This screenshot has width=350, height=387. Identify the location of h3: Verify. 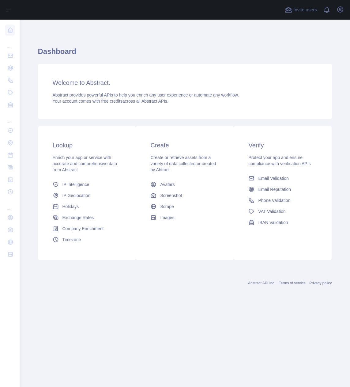
(283, 145).